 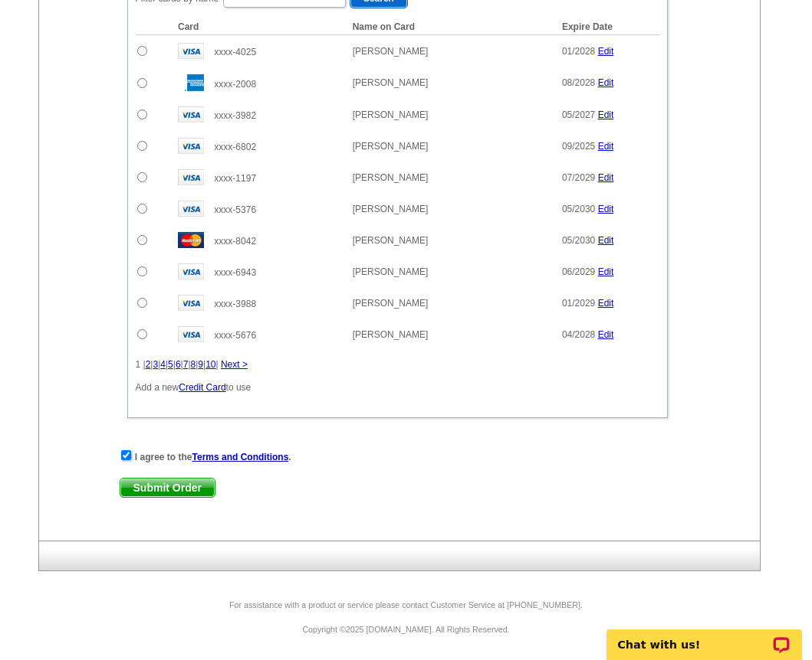 I want to click on th: Expire Date, so click(x=606, y=27).